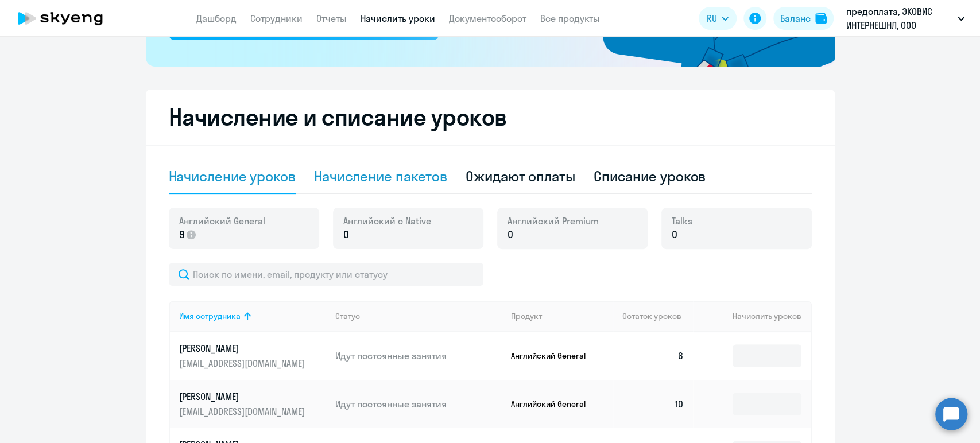  Describe the element at coordinates (553, 221) in the screenshot. I see `span: Английский Premium` at that location.